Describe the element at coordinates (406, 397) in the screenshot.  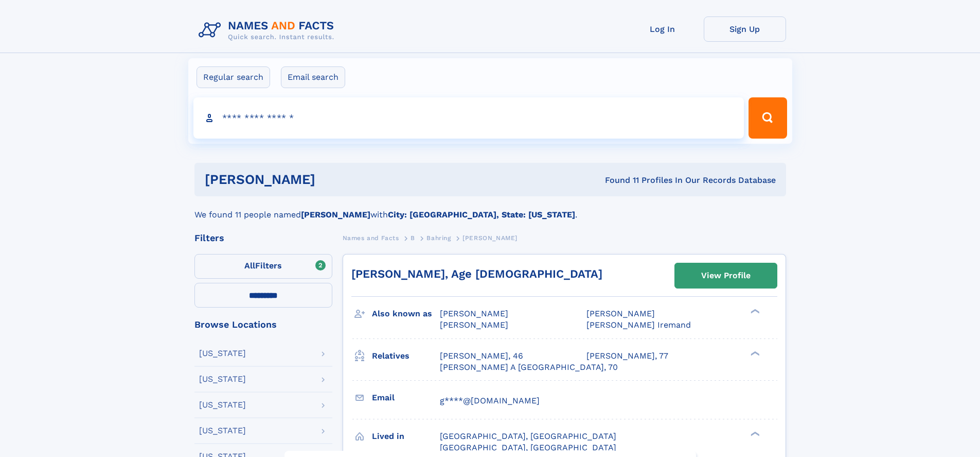
I see `h3: Email` at that location.